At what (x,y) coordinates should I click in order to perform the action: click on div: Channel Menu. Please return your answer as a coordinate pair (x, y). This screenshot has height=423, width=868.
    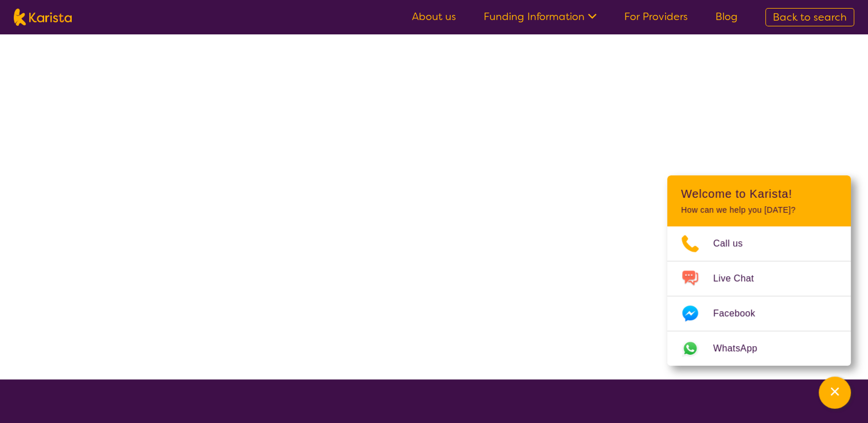
    Looking at the image, I should click on (759, 271).